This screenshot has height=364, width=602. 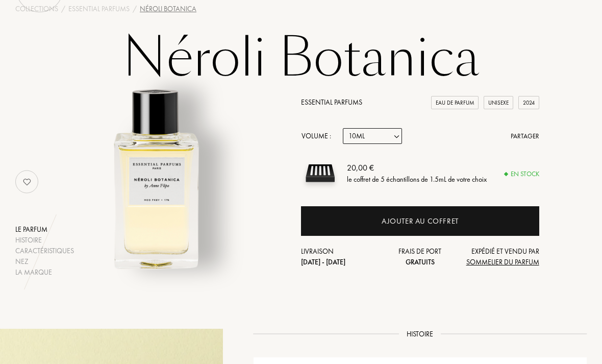 What do you see at coordinates (319, 136) in the screenshot?
I see `div: Volume :` at bounding box center [319, 136].